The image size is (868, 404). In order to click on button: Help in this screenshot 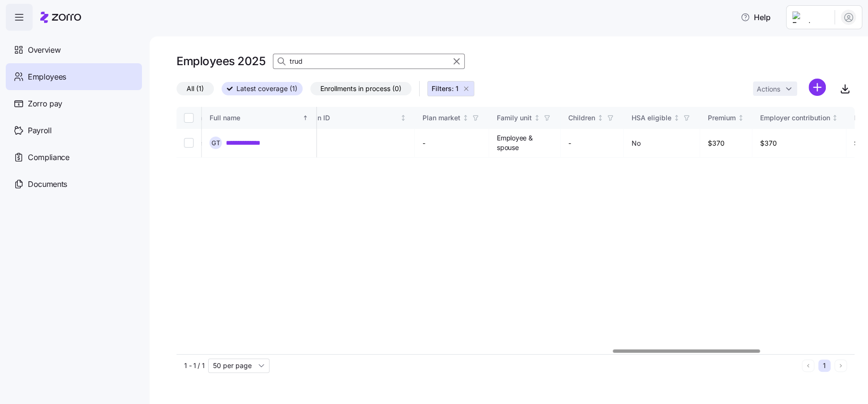, I will do `click(755, 17)`.